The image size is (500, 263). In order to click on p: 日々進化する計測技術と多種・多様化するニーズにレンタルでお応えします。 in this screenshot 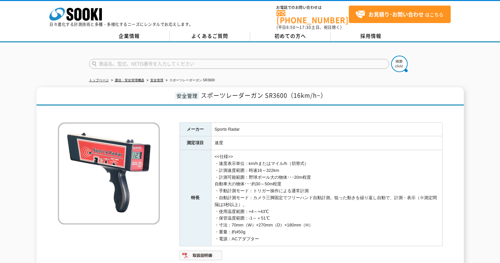, I will do `click(121, 24)`.